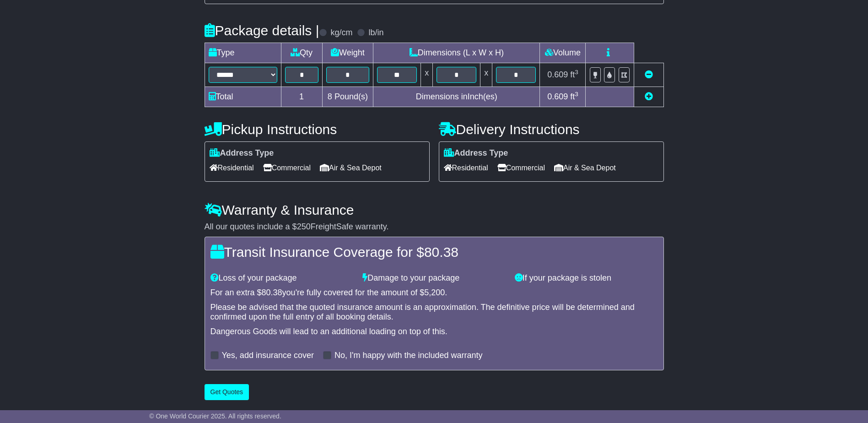 Image resolution: width=868 pixels, height=423 pixels. Describe the element at coordinates (435, 312) in the screenshot. I see `div: Please be advised that the quoted insurance amount is an approximation. The definitive price will...` at that location.